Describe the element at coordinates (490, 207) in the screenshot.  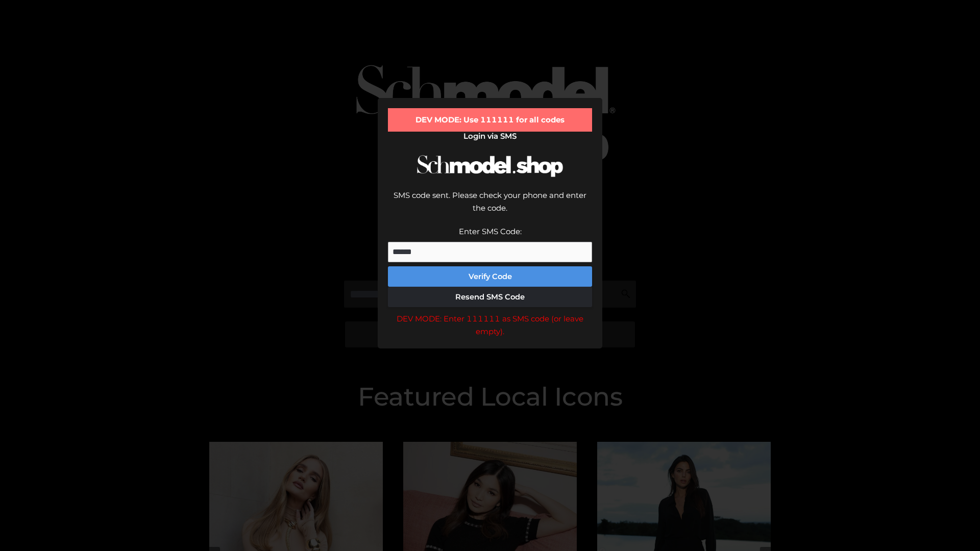
I see `div: SMS code sent. Please check your phone and enter the code.` at that location.